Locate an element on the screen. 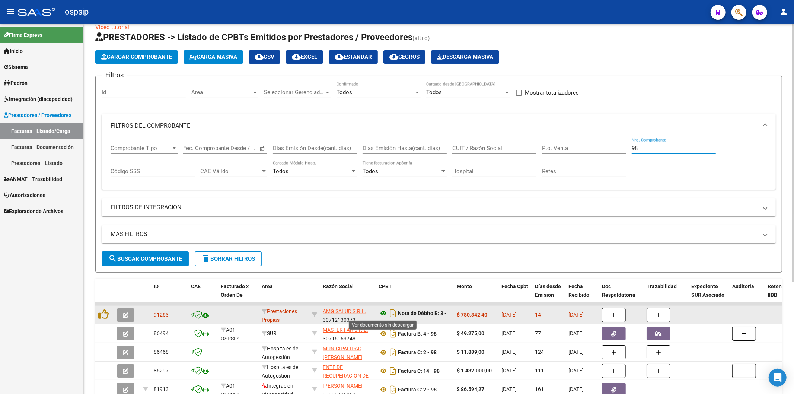 This screenshot has height=394, width=794. span: Expediente SUR Asociado is located at coordinates (708, 290).